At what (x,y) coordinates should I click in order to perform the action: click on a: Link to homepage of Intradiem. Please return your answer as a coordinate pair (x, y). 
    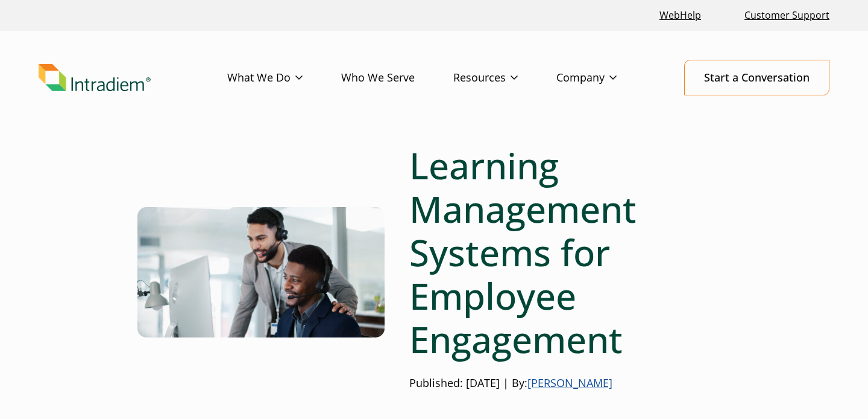
    Looking at the image, I should click on (132, 78).